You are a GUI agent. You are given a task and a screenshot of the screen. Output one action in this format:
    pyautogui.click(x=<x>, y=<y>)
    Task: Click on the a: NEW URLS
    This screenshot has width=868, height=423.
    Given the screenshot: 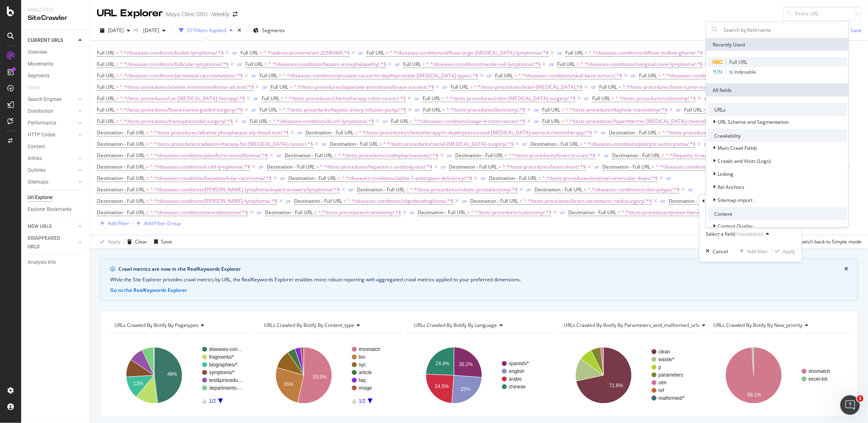 What is the action you would take?
    pyautogui.click(x=52, y=226)
    